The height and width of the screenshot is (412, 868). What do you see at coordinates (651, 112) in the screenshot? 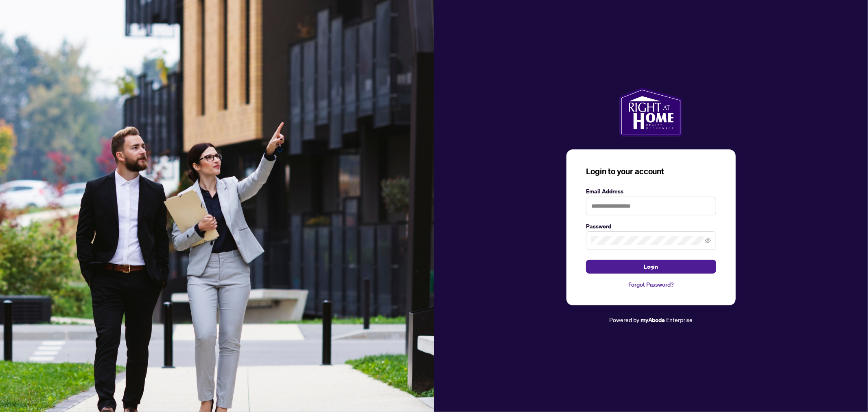
I see `img: ma-logo` at bounding box center [651, 112].